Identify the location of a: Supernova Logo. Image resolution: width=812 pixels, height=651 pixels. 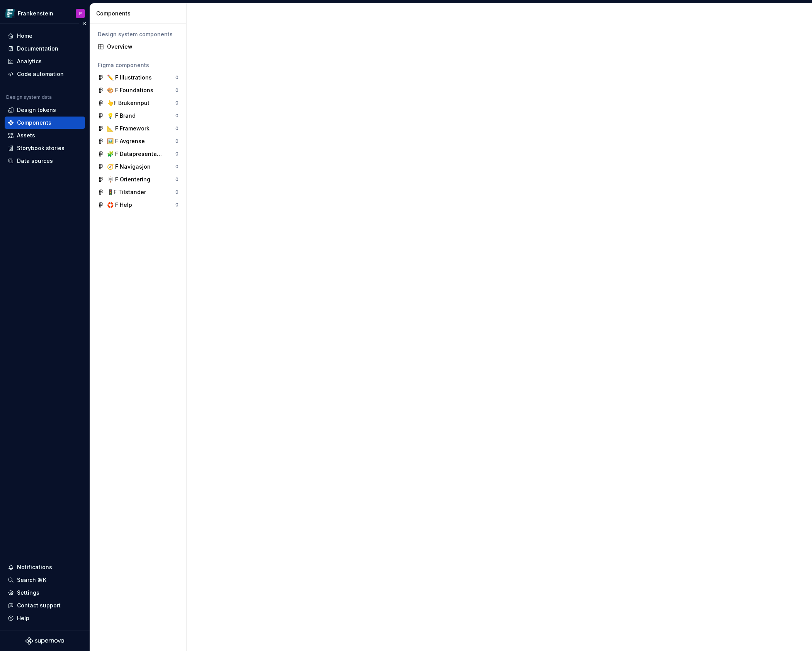
(45, 641).